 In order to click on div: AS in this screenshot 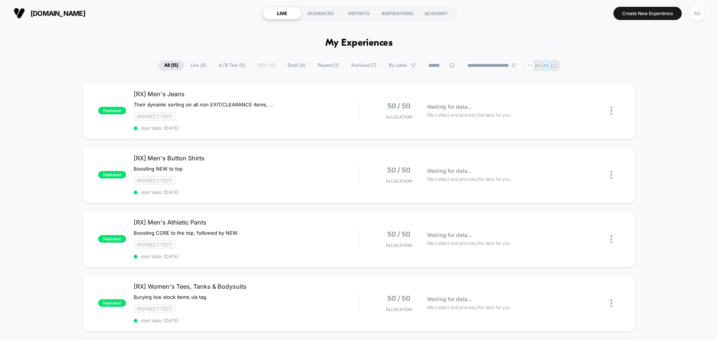, I will do `click(696, 13)`.